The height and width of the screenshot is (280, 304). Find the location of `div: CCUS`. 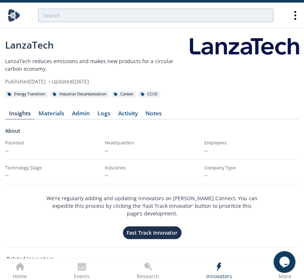

div: CCUS is located at coordinates (149, 94).